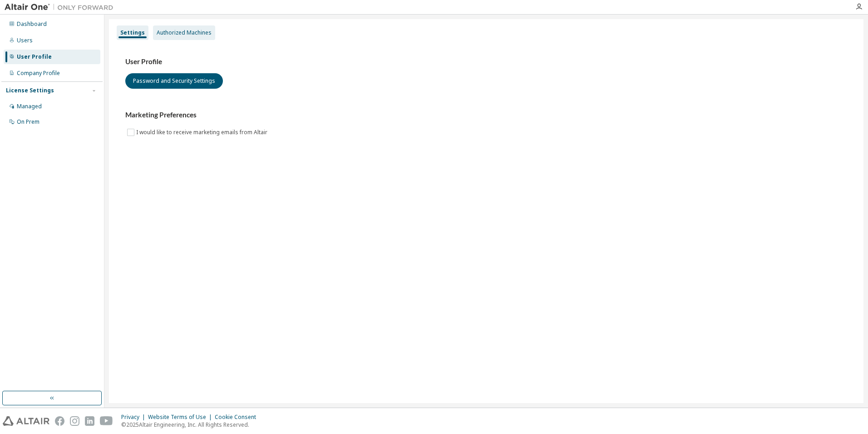  I want to click on h3: Marketing Preferences, so click(486, 115).